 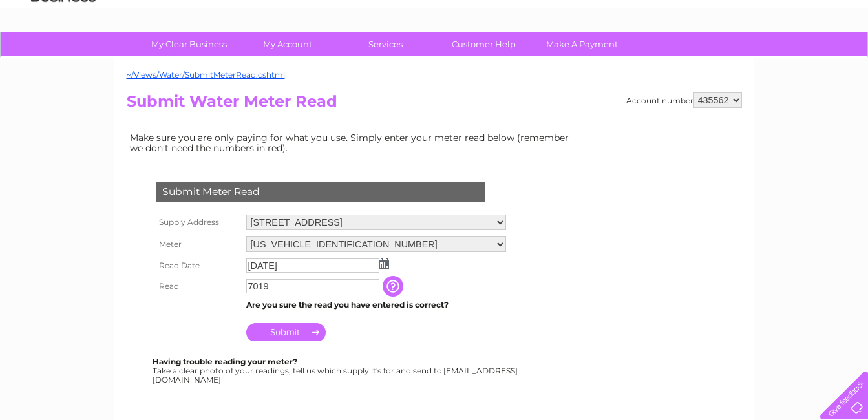 What do you see at coordinates (840, 59) in the screenshot?
I see `a: Log out` at bounding box center [840, 59].